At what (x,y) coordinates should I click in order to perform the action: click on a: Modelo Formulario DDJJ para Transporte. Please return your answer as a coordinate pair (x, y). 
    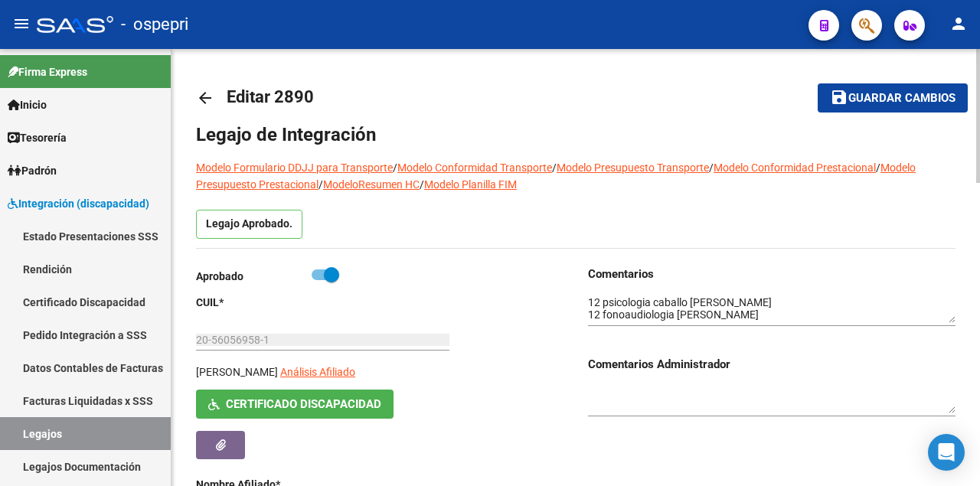
    Looking at the image, I should click on (294, 167).